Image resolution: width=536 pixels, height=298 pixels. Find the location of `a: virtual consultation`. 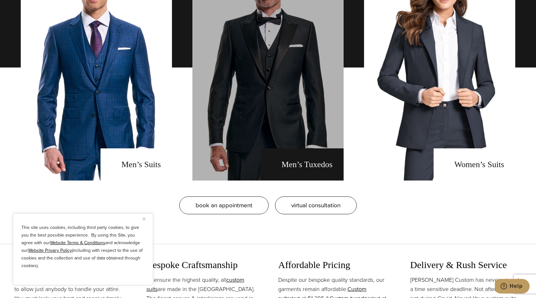

a: virtual consultation is located at coordinates (316, 206).